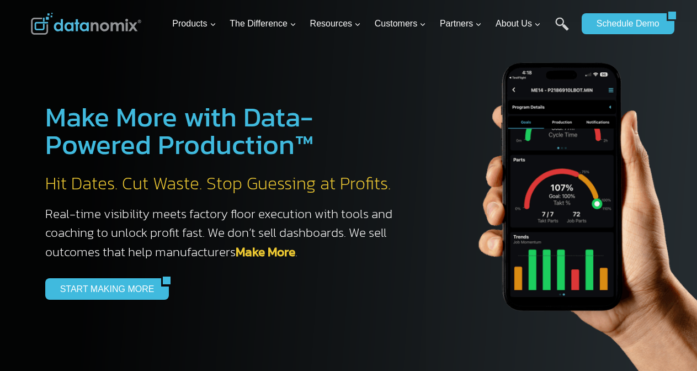 The height and width of the screenshot is (371, 697). Describe the element at coordinates (265, 252) in the screenshot. I see `a: Make More` at that location.